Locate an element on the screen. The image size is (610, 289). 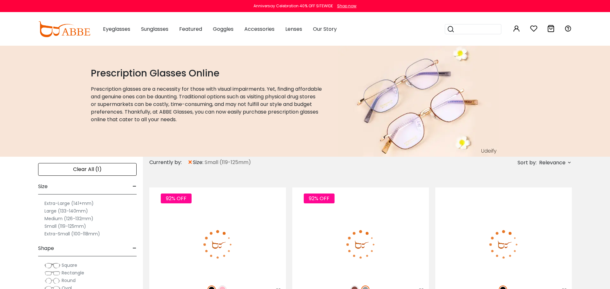
span: Square is located at coordinates (69, 266).